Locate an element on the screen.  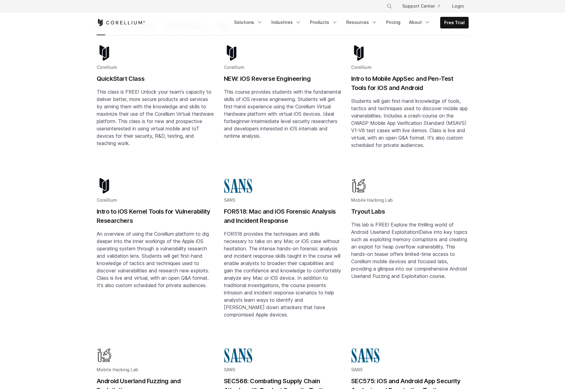
span: interested in using virtual mobile and IoT devices for their security, R&D, testing, and teaching... is located at coordinates (148, 136).